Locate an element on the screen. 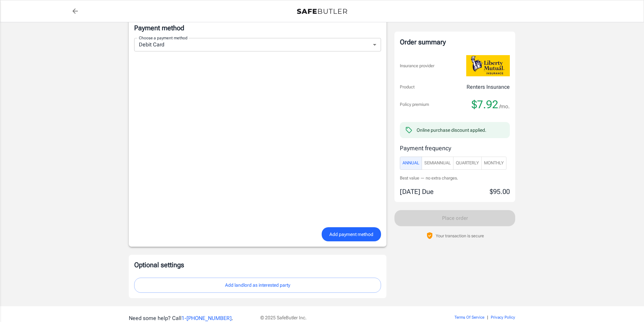 Image resolution: width=644 pixels, height=322 pixels. p: Policy premium is located at coordinates (414, 105).